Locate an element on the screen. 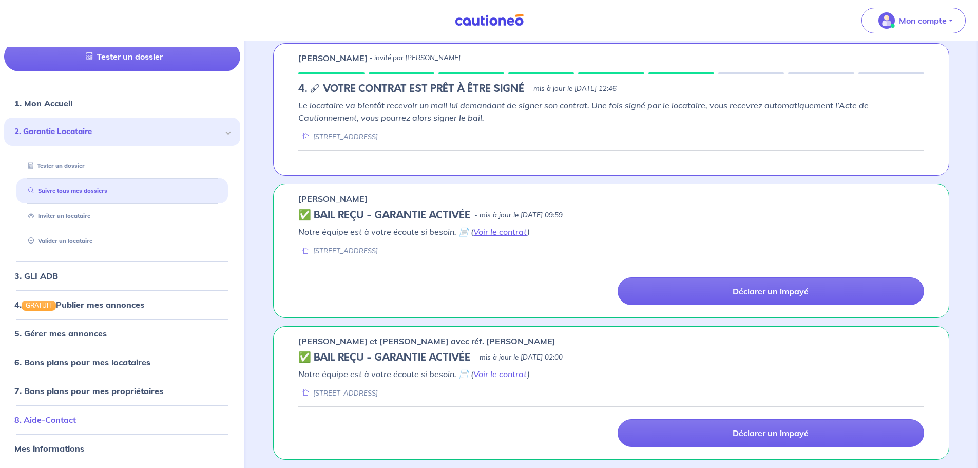 This screenshot has height=468, width=978. a: Valider un locataire is located at coordinates (58, 241).